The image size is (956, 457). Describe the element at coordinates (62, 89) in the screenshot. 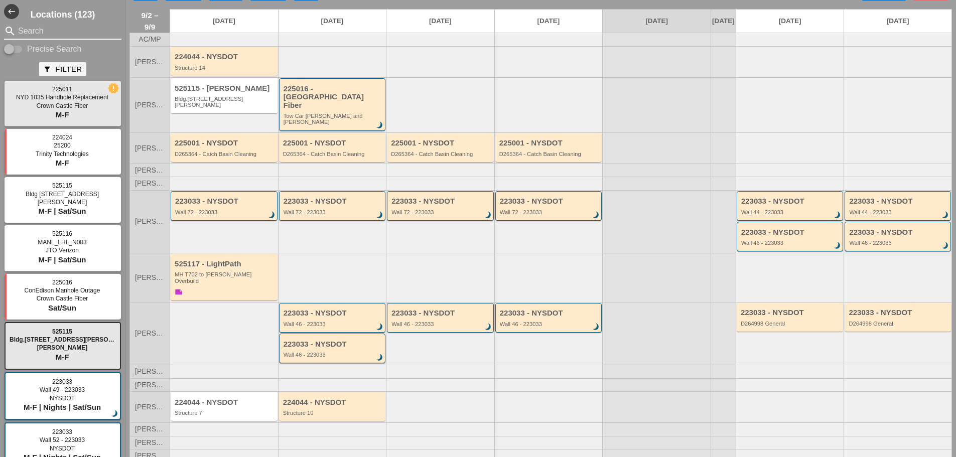

I see `span: 225011` at that location.